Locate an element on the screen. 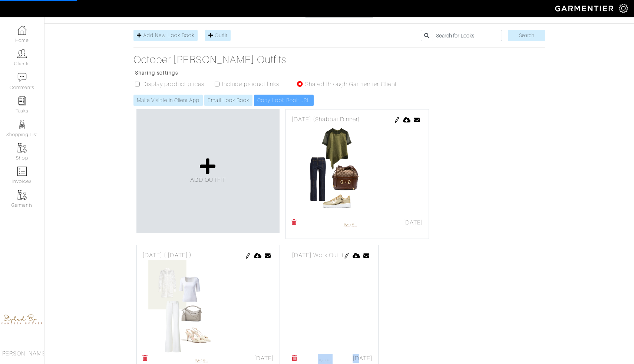 This screenshot has width=634, height=364. img: comment-icon-a0a6a9ef722e966f86d9cbdc48e553b5cf19dbc54f86b18d962a5391bc8f6eb6.png is located at coordinates (22, 77).